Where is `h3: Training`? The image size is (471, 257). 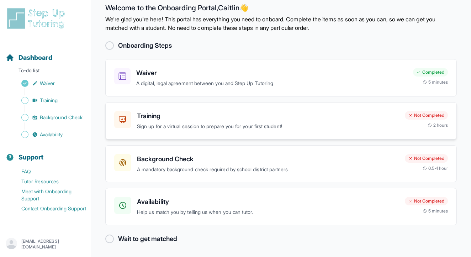 h3: Training is located at coordinates (268, 116).